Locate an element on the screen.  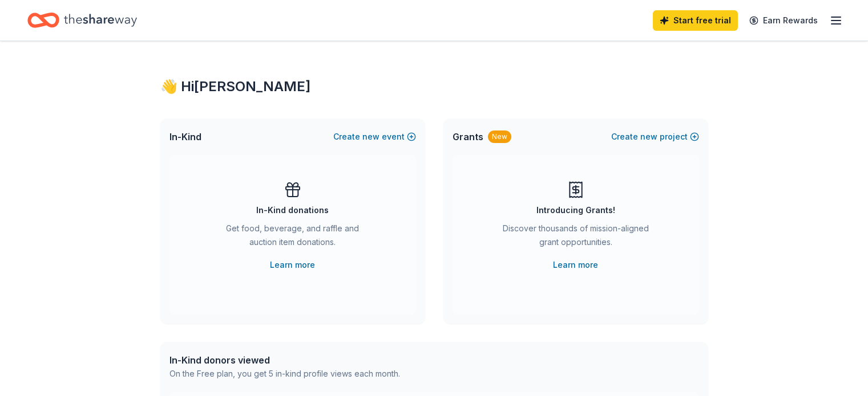
div: On the Free plan, you get 5 in-kind profile views each month. is located at coordinates (284, 374).